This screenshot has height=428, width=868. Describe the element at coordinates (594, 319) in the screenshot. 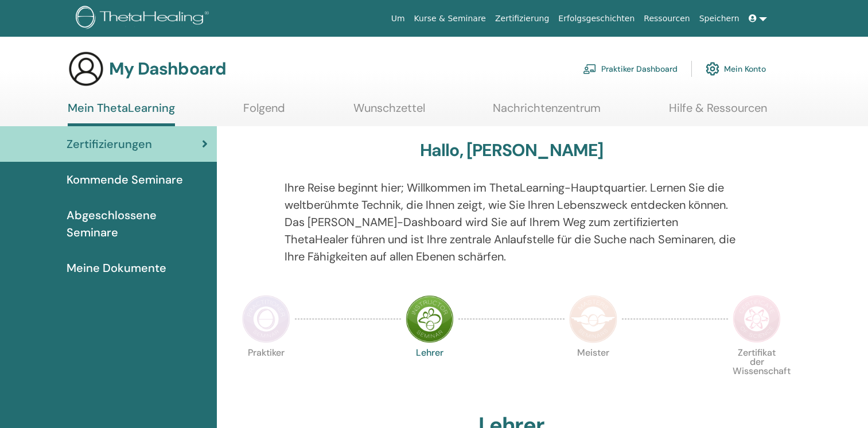

I see `img: Master` at that location.